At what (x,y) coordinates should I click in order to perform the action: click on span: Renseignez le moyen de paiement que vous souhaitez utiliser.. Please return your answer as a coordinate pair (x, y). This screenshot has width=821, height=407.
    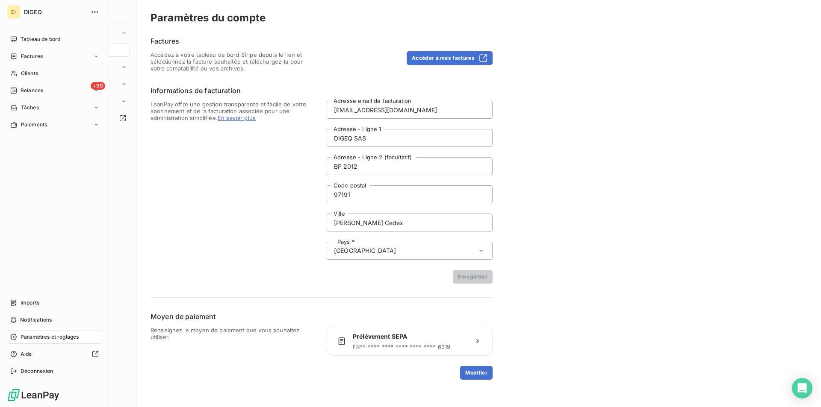
    Looking at the image, I should click on (233, 354).